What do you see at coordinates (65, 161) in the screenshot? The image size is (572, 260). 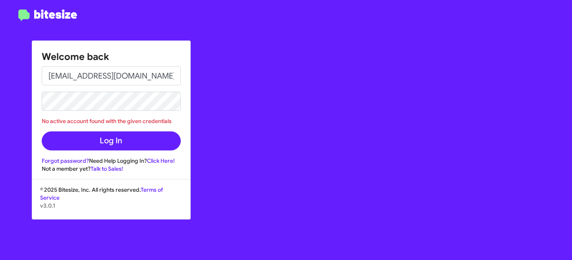 I see `a: Forgot password?` at bounding box center [65, 161].